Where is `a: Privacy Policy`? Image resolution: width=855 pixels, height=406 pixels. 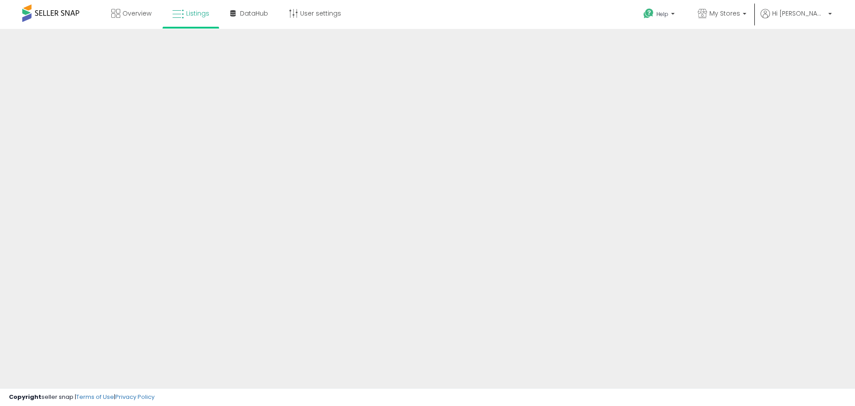 a: Privacy Policy is located at coordinates (135, 396).